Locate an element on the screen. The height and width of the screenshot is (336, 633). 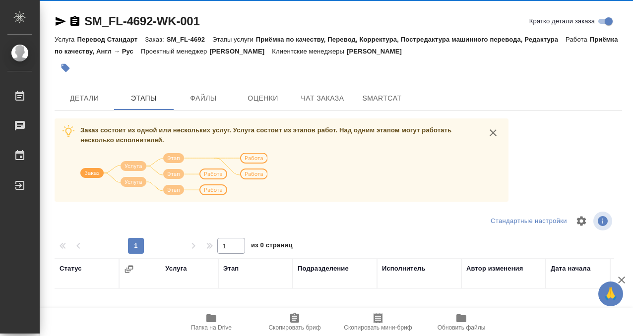
span: Детали is located at coordinates (84, 98).